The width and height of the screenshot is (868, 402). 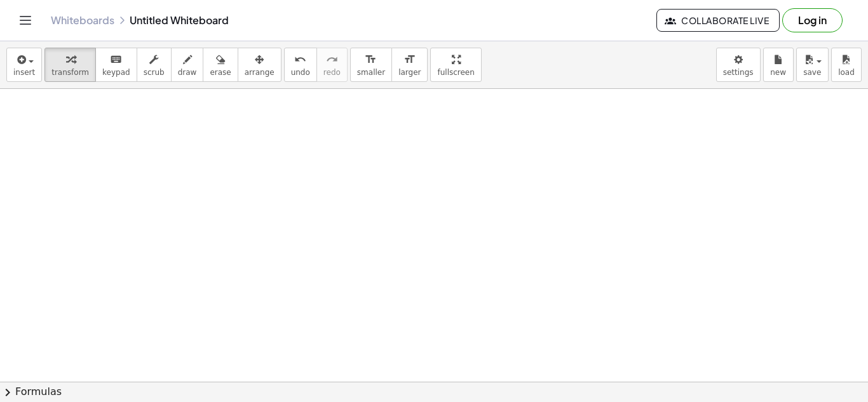 What do you see at coordinates (187, 65) in the screenshot?
I see `button: draw` at bounding box center [187, 65].